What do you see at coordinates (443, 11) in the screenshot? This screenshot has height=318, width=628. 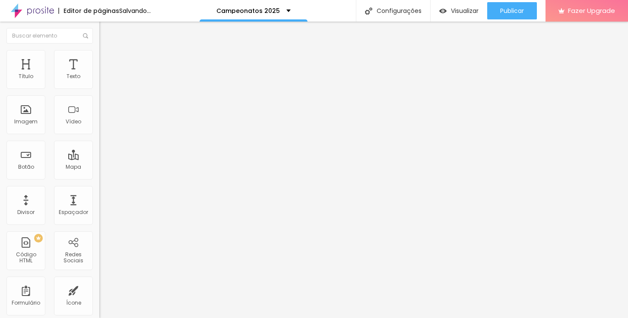 I see `img: view-1.svg` at bounding box center [443, 11].